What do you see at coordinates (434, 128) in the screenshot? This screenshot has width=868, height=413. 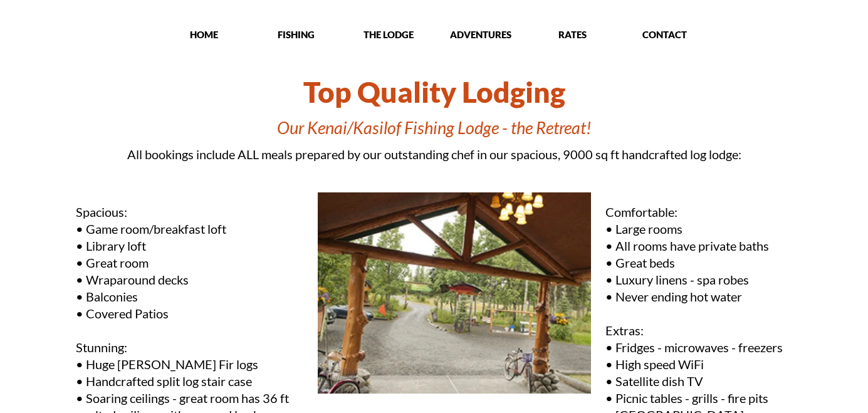 I see `h1: Our Kenai/Kasilof Fishing Lodge - the Retreat!` at bounding box center [434, 128].